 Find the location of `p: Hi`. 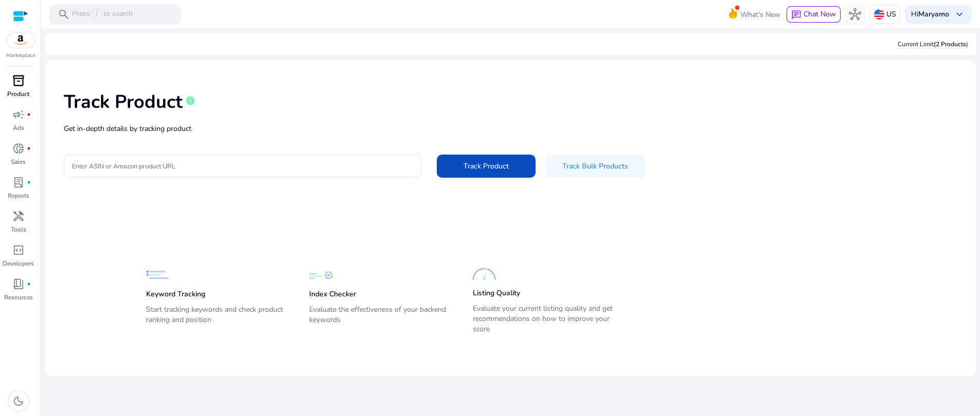

p: Hi is located at coordinates (930, 14).